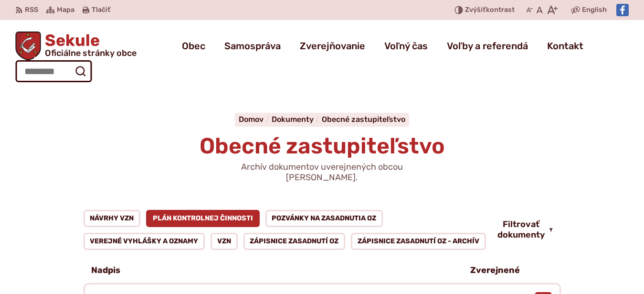 Image resolution: width=644 pixels, height=294 pixels. What do you see at coordinates (144, 241) in the screenshot?
I see `a: Verejné vyhlášky a oznamy` at bounding box center [144, 241].